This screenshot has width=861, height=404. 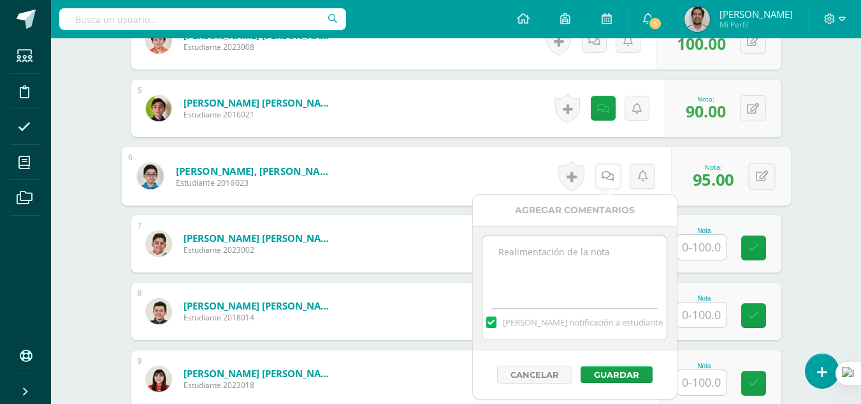 What do you see at coordinates (260, 317) in the screenshot?
I see `span: Estudiante 2018014` at bounding box center [260, 317].